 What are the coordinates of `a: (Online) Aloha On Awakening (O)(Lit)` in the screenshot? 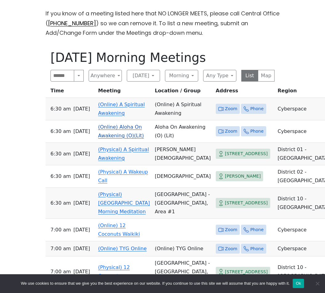 It's located at (121, 131).